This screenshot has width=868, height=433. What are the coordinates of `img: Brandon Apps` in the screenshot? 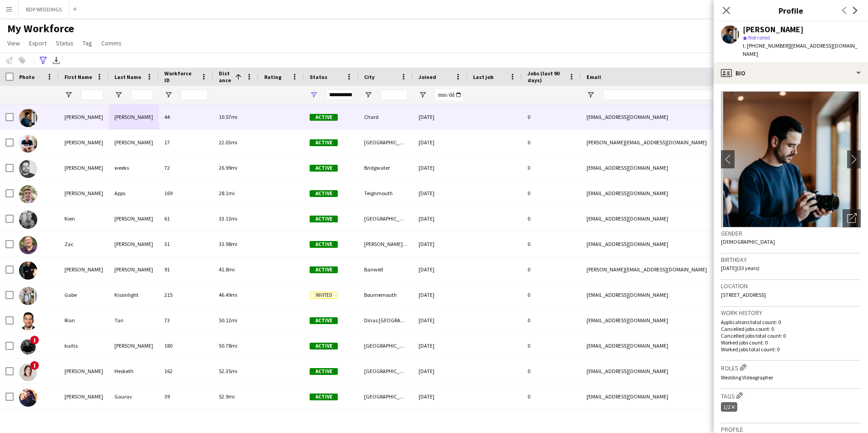 It's located at (28, 194).